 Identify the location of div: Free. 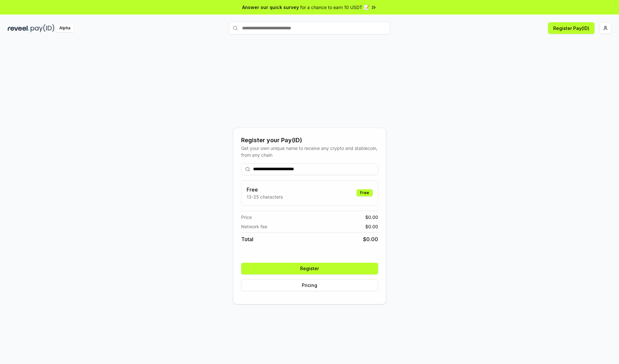
(365, 192).